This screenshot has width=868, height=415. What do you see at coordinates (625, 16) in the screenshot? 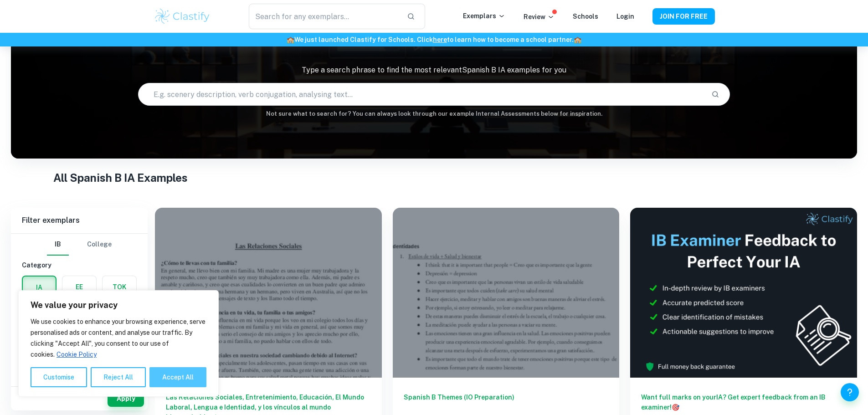
I see `a: Login` at bounding box center [625, 16].